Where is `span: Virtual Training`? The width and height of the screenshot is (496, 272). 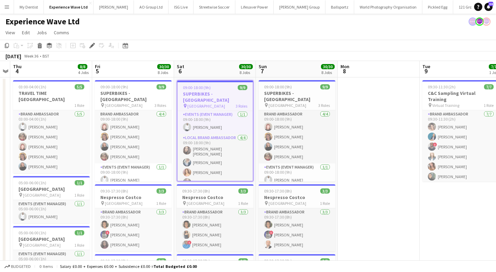 span: Virtual Training is located at coordinates (446, 105).